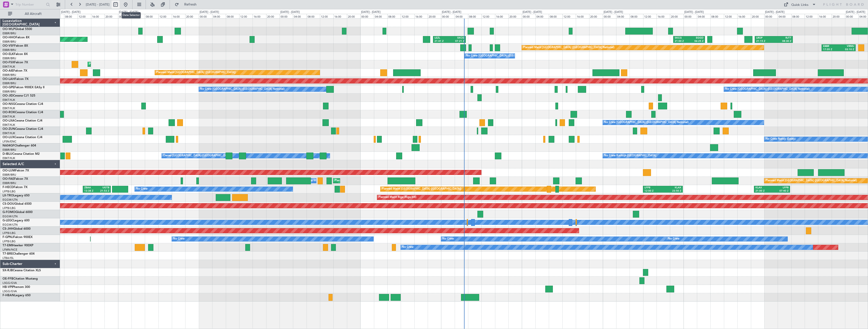  Describe the element at coordinates (442, 38) in the screenshot. I see `div: LEZL` at that location.